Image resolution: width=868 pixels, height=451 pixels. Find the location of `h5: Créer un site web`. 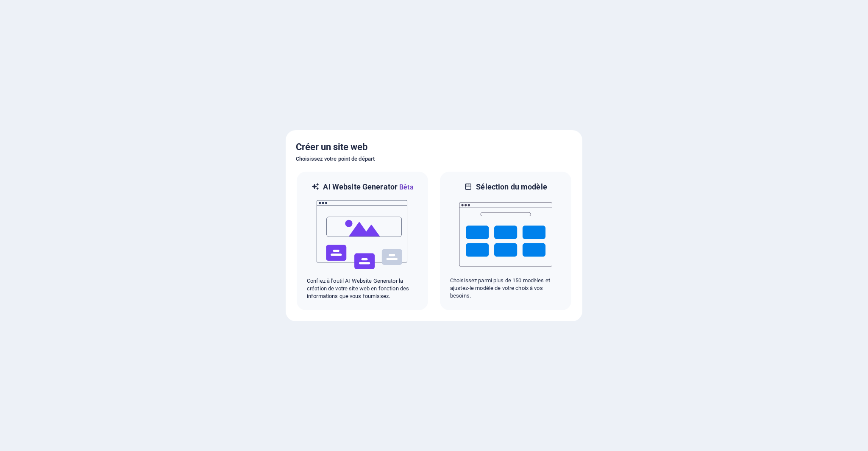

h5: Créer un site web is located at coordinates (434, 147).